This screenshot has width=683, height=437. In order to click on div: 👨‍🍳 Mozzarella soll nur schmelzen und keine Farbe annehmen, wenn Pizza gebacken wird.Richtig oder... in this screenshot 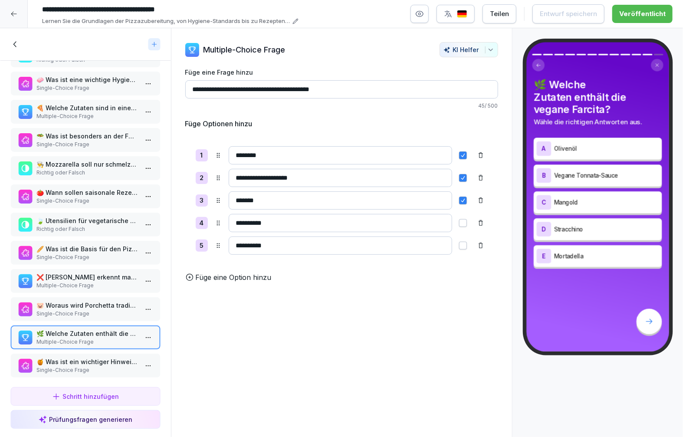, I will do `click(85, 168)`.